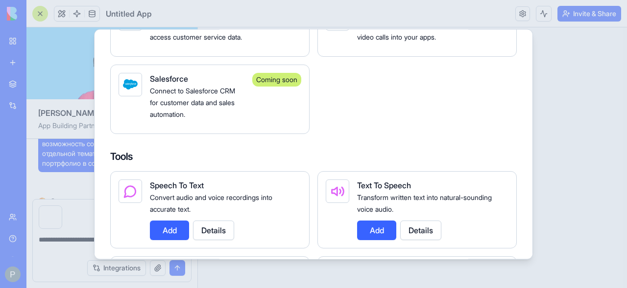 This screenshot has width=627, height=288. Describe the element at coordinates (177, 186) in the screenshot. I see `span: Speech To Text` at that location.